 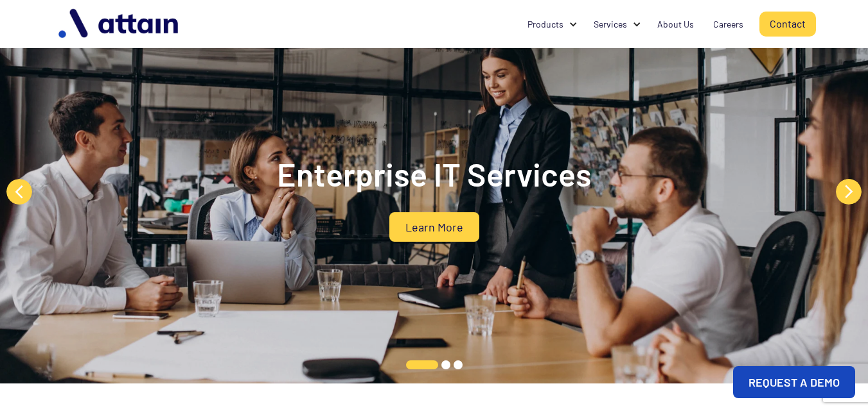 I want to click on h2: Enterprise IT Services, so click(x=434, y=174).